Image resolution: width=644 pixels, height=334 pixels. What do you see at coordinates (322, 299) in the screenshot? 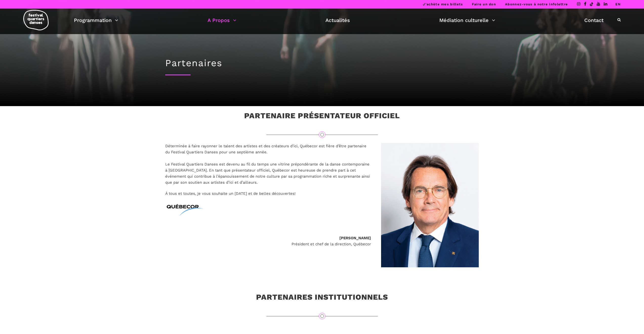
I see `h3: Partenaires Institutionnels` at bounding box center [322, 299].